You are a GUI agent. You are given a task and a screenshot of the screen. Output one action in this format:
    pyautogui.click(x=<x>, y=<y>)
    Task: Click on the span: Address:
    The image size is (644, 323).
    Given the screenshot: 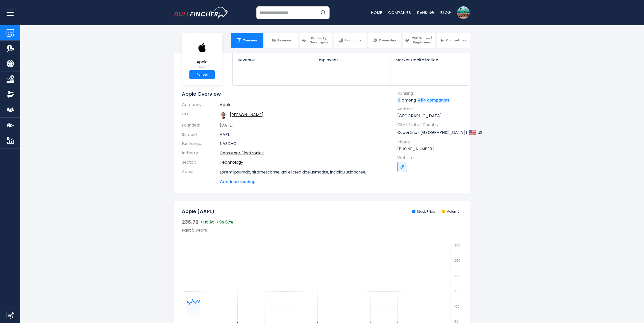 What is the action you would take?
    pyautogui.click(x=431, y=109)
    